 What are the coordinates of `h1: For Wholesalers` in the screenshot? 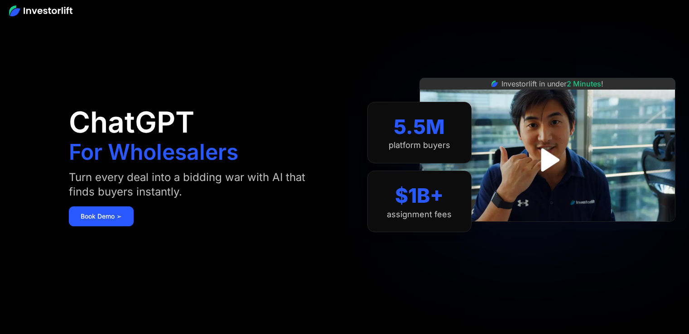 It's located at (154, 152).